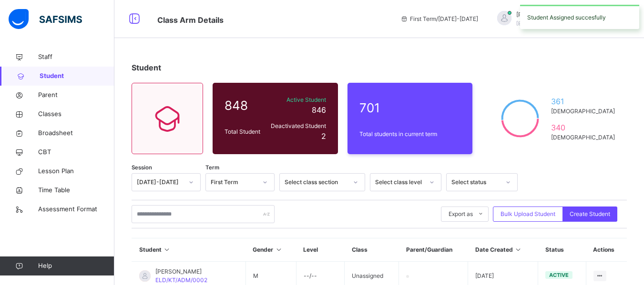 The width and height of the screenshot is (644, 285). What do you see at coordinates (528, 214) in the screenshot?
I see `span: Bulk Upload Student` at bounding box center [528, 214].